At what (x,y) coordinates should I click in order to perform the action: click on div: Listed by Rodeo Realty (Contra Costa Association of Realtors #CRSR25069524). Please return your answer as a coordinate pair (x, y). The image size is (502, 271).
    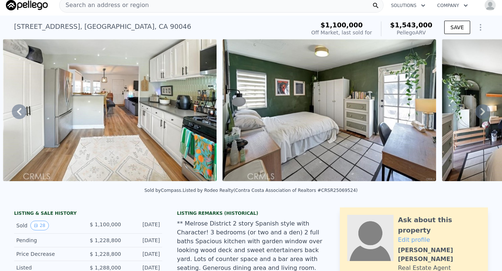
    Looking at the image, I should click on (270, 190).